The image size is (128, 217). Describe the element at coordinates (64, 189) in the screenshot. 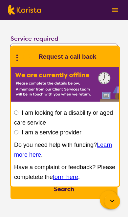

I see `button: Search` at that location.